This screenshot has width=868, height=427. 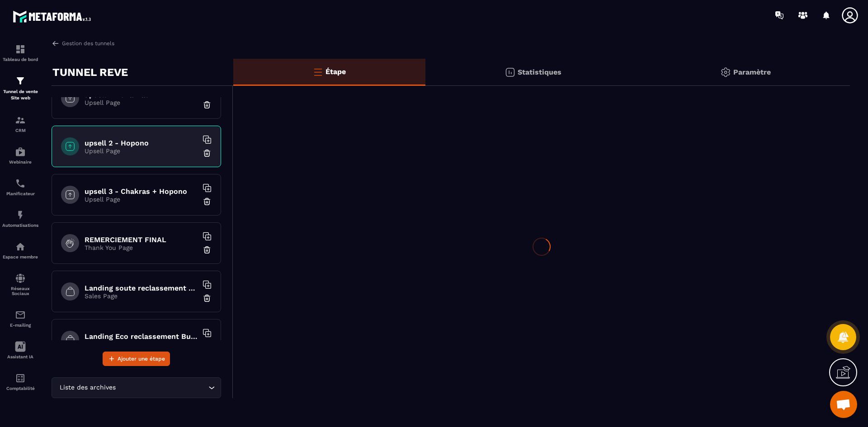 I want to click on img: social-network, so click(x=20, y=279).